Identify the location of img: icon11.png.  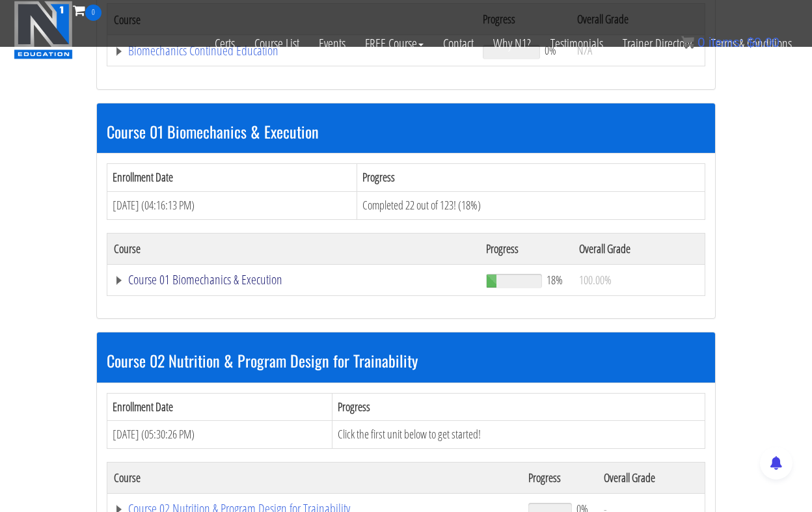
(688, 42).